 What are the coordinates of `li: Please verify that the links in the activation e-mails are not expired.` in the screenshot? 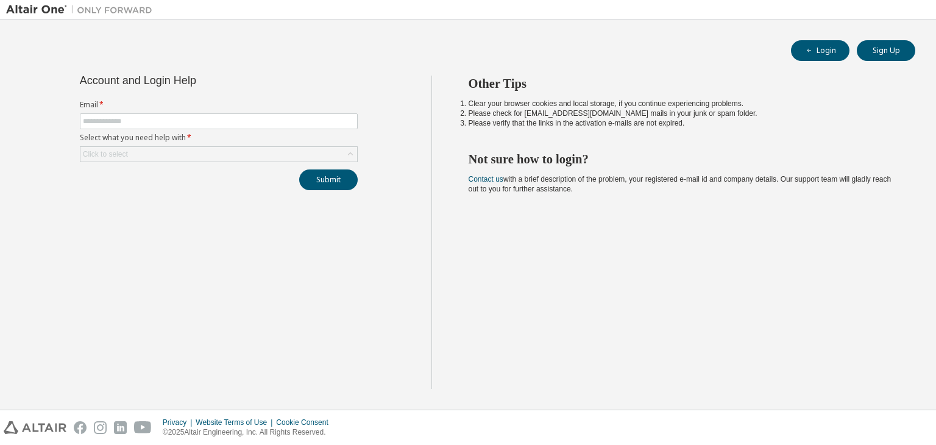 It's located at (681, 123).